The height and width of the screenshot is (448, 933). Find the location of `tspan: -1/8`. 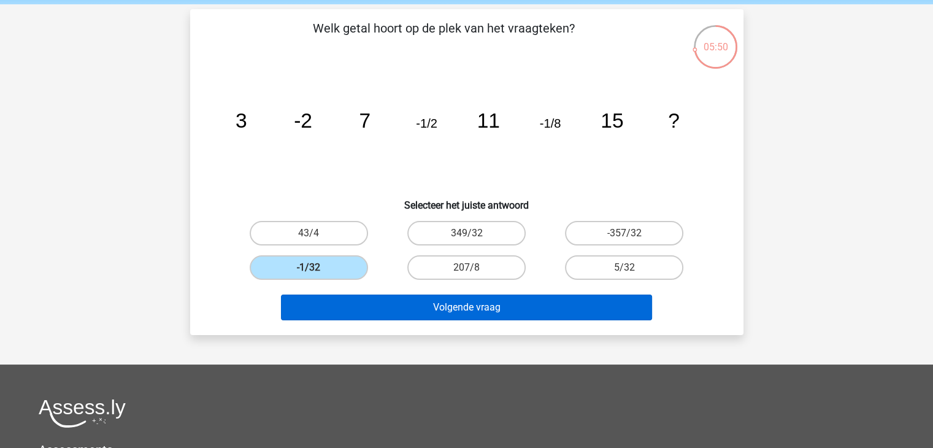

tspan: -1/8 is located at coordinates (550, 123).